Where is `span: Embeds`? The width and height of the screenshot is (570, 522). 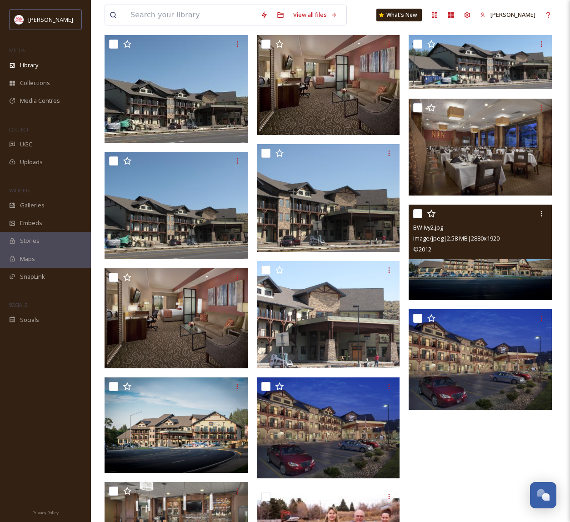 span: Embeds is located at coordinates (31, 223).